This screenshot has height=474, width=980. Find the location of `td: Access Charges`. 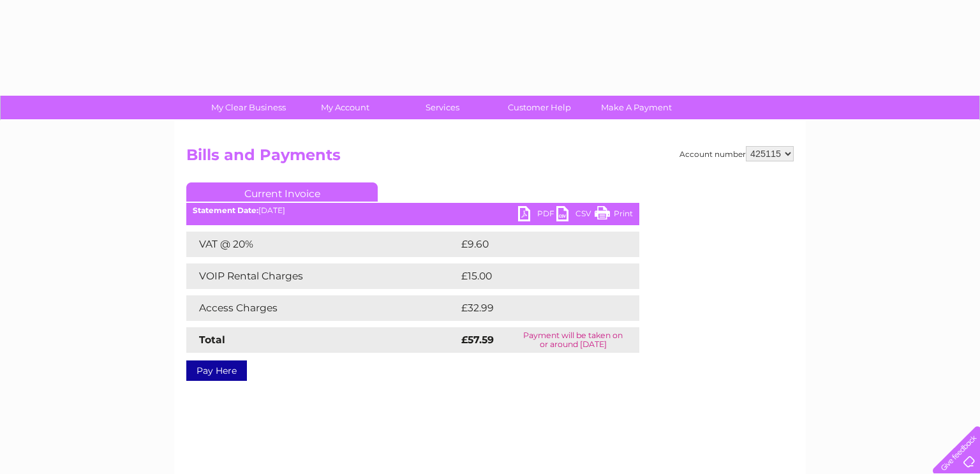

td: Access Charges is located at coordinates (322, 308).